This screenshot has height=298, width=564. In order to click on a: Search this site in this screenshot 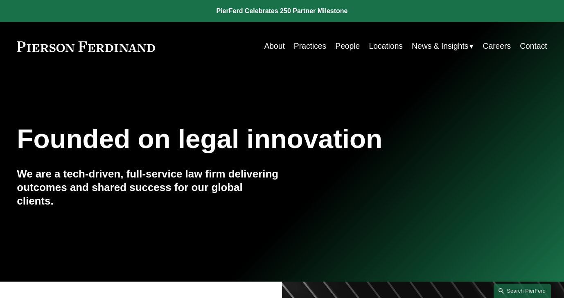, I will do `click(523, 290)`.